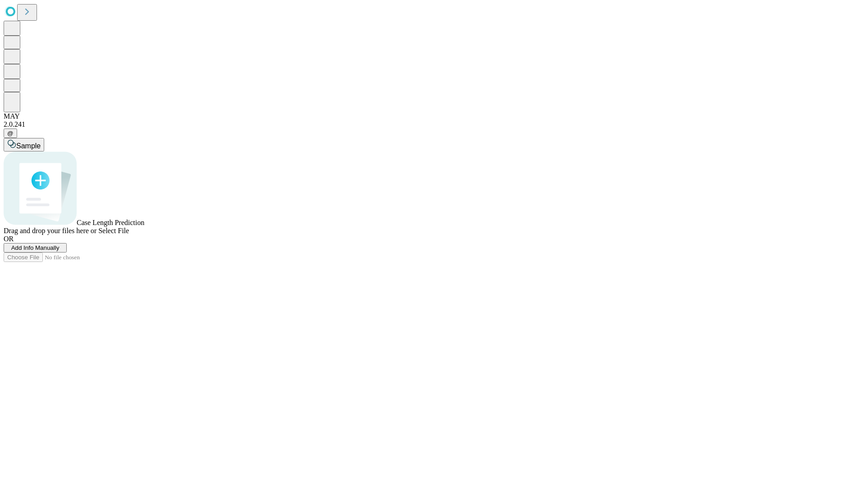 This screenshot has height=487, width=866. What do you see at coordinates (114, 231) in the screenshot?
I see `span: Select File` at bounding box center [114, 231].